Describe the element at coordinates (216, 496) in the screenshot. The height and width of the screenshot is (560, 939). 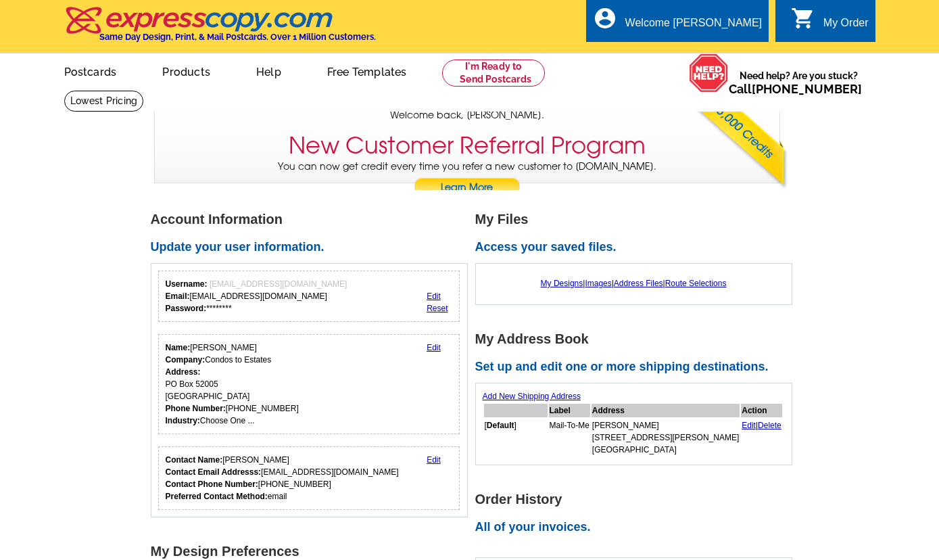
I see `strong: Preferred Contact Method:` at that location.